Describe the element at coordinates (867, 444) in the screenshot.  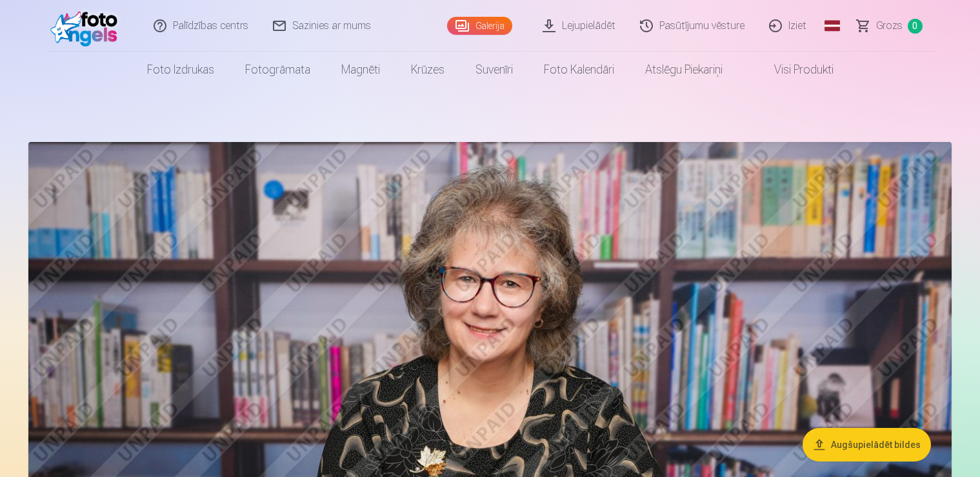
I see `button: Augšupielādēt bildes` at that location.